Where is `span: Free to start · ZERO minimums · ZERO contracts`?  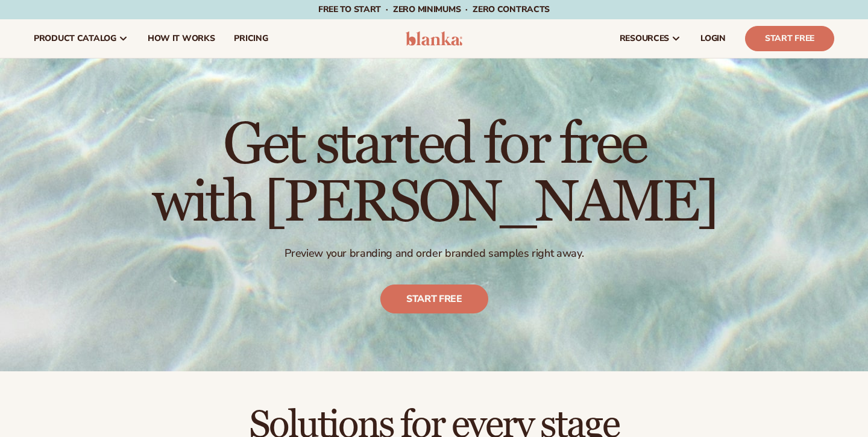 span: Free to start · ZERO minimums · ZERO contracts is located at coordinates (434, 9).